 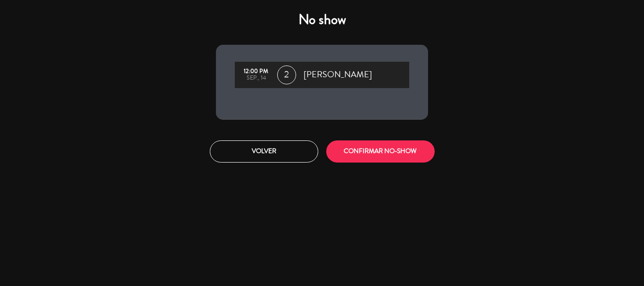 What do you see at coordinates (264, 152) in the screenshot?
I see `button: Volver` at bounding box center [264, 152].